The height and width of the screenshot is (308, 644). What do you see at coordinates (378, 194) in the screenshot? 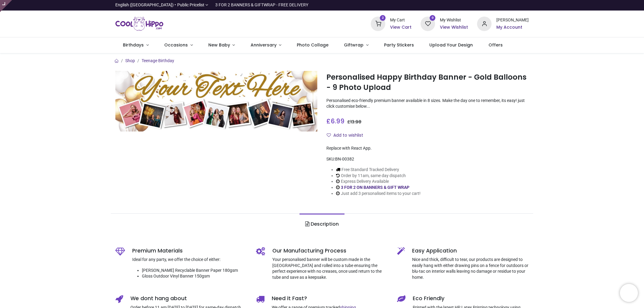
I see `li: Just add 3 personalised items to your cart!` at bounding box center [378, 194].